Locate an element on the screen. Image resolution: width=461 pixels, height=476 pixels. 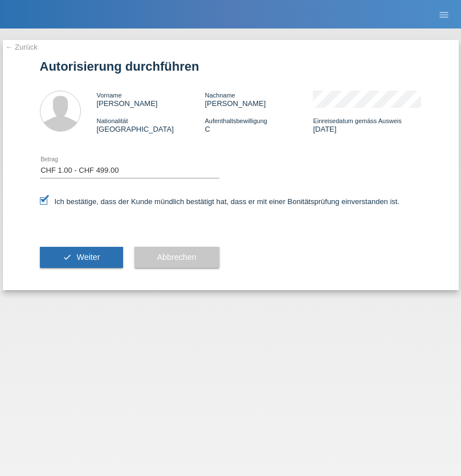
label: Ich bestätige, dass der Kunde mündlich bestätigt hat, dass er mit einer Bonitätsprüfung einversta... is located at coordinates (220, 201).